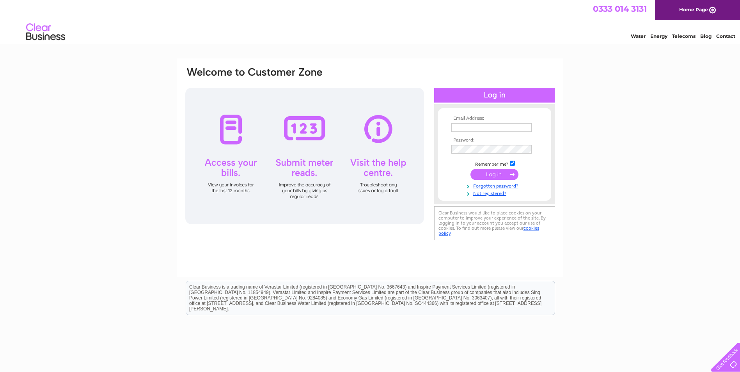 This screenshot has width=740, height=372. Describe the element at coordinates (46, 32) in the screenshot. I see `img: logo.png` at that location.